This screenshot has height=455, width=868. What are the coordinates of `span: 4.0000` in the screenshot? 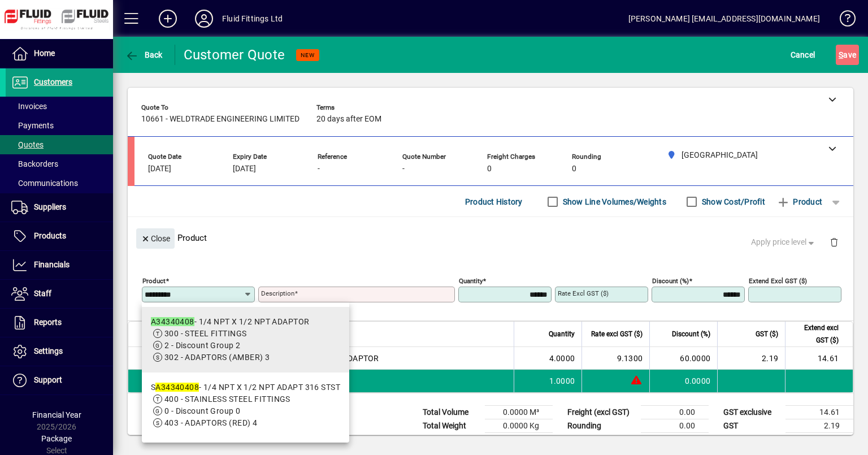 It's located at (562, 358).